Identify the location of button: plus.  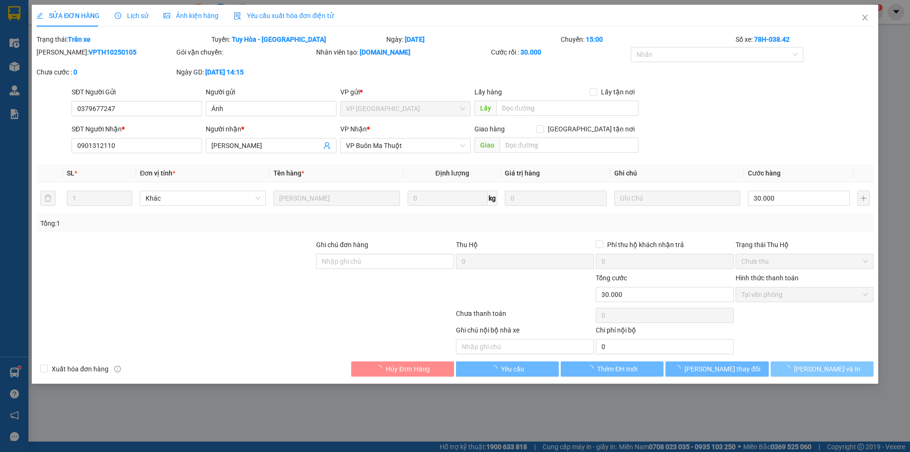
(863, 198).